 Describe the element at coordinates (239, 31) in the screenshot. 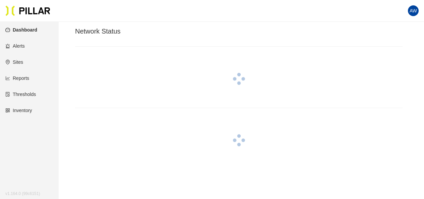

I see `h3: Network Status` at that location.